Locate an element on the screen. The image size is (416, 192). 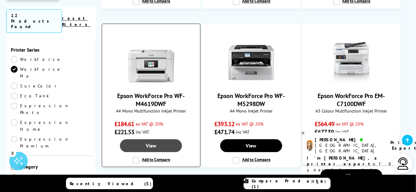
a: Expression Photo is located at coordinates (40, 109).